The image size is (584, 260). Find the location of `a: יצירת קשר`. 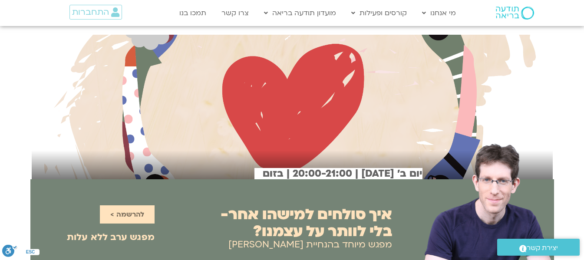

a: יצירת קשר is located at coordinates (538, 247).